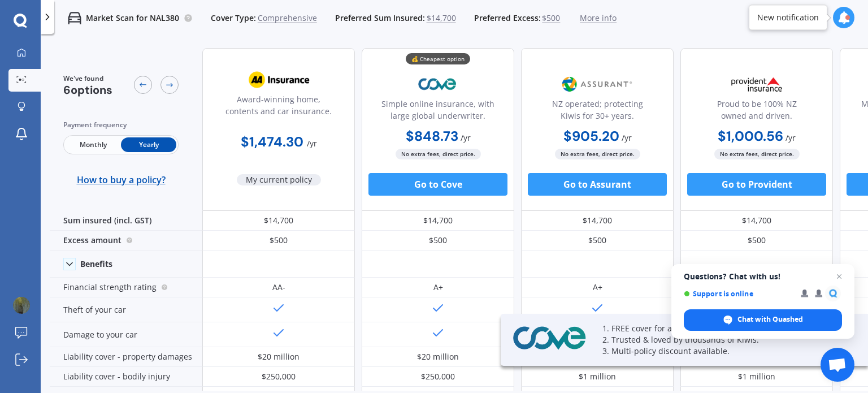  What do you see at coordinates (839, 276) in the screenshot?
I see `span: Close chat` at bounding box center [839, 276].